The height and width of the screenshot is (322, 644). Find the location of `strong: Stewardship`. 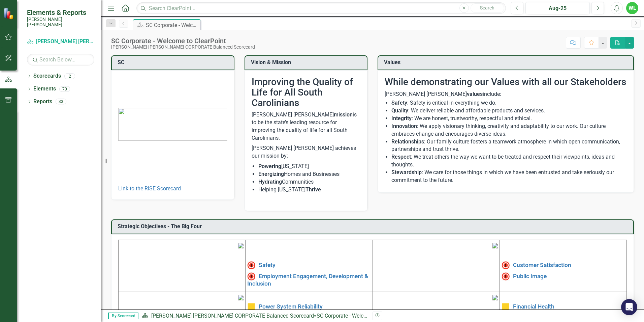

strong: Stewardship is located at coordinates (407, 172).